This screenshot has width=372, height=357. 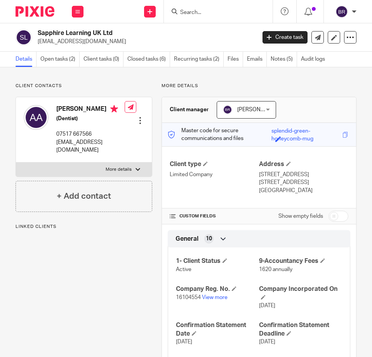 What do you see at coordinates (91, 134) in the screenshot?
I see `p: 07517 667566` at bounding box center [91, 134].